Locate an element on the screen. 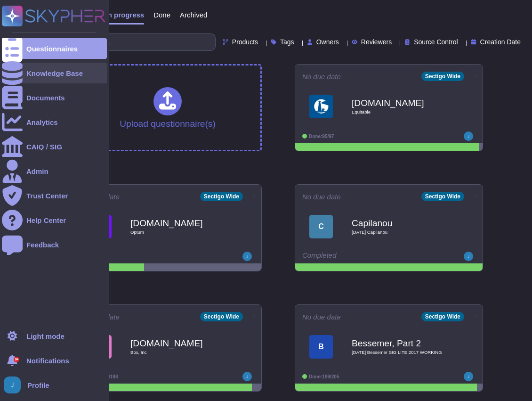 The height and width of the screenshot is (401, 532). span: Tags is located at coordinates (287, 42).